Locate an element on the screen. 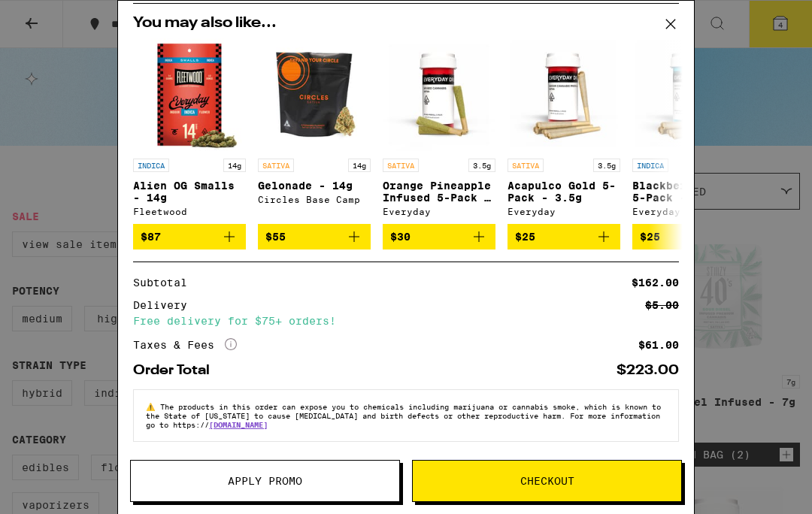 This screenshot has height=514, width=812. span: Checkout is located at coordinates (547, 481).